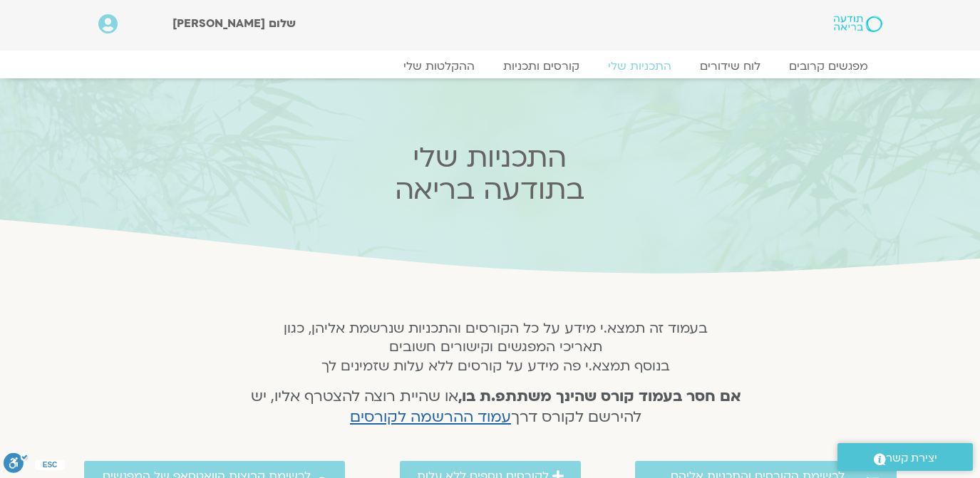 The height and width of the screenshot is (478, 980). What do you see at coordinates (495, 347) in the screenshot?
I see `h5: בעמוד זה תמצא.י מידע על כל הקורסים והתכניות שנרשמת אליהן, כגון תאריכי המפגשים וקישורים חשובים בנו...` at bounding box center [495, 347].